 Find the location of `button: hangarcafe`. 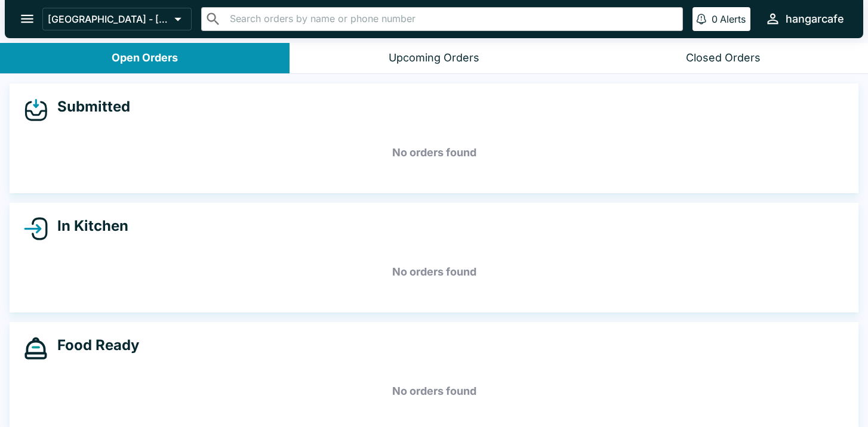

button: hangarcafe is located at coordinates (804, 18).